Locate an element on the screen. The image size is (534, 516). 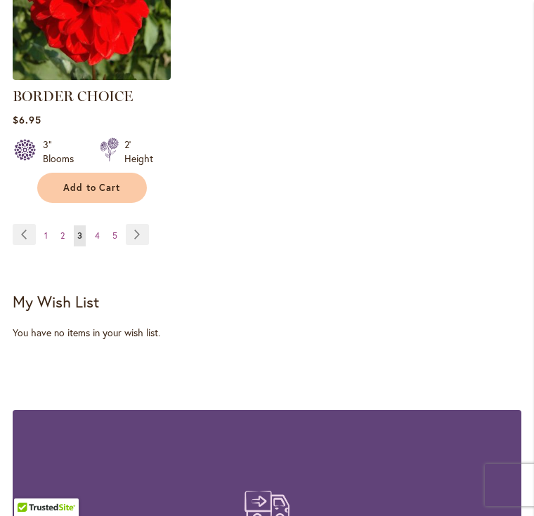
a: 1 is located at coordinates (46, 236).